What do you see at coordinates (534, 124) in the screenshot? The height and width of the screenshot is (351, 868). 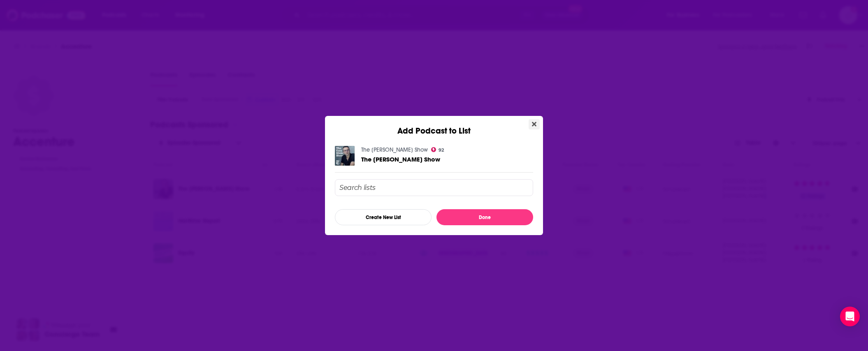 I see `button: Close` at bounding box center [534, 124].